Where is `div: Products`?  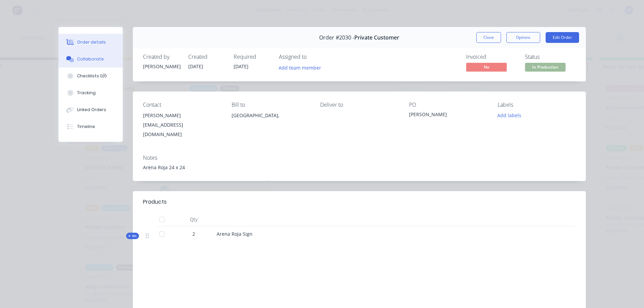 div: Products is located at coordinates (155, 202).